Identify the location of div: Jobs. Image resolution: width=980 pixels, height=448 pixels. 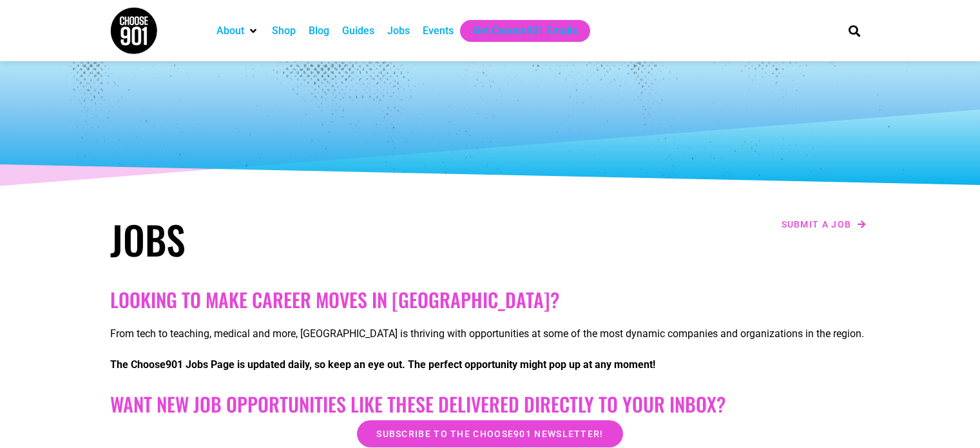
(398, 31).